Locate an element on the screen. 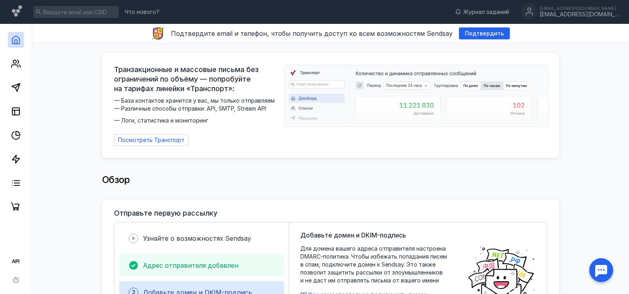 This screenshot has height=294, width=629. span: Подтвердите email и телефон, чтобы получить доступ ко всем возможностям Sendsay is located at coordinates (311, 33).